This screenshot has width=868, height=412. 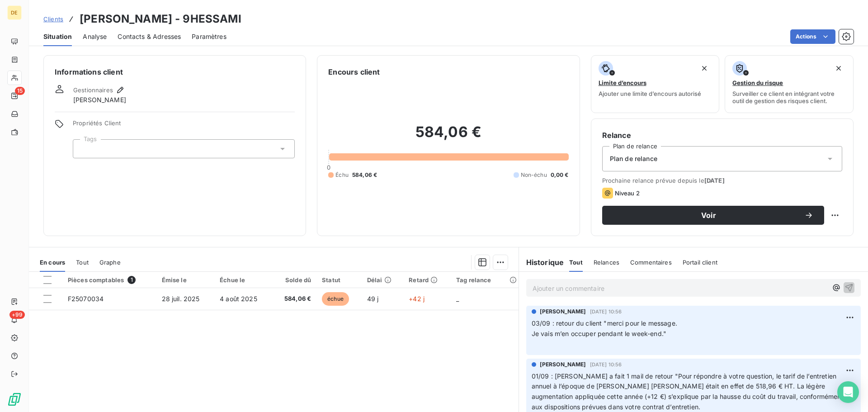 I want to click on div: DE, so click(x=14, y=13).